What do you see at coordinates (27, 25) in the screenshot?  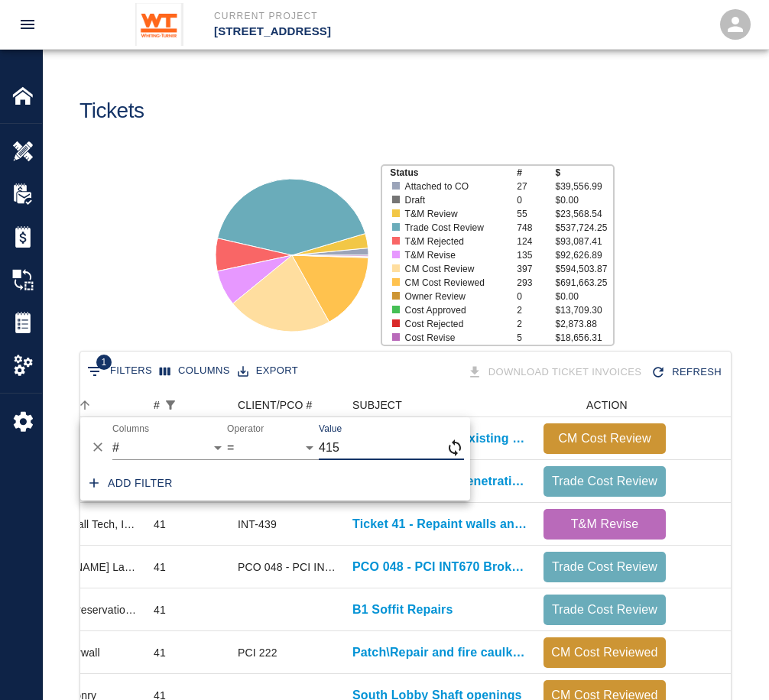 I see `button: open drawer` at bounding box center [27, 25].